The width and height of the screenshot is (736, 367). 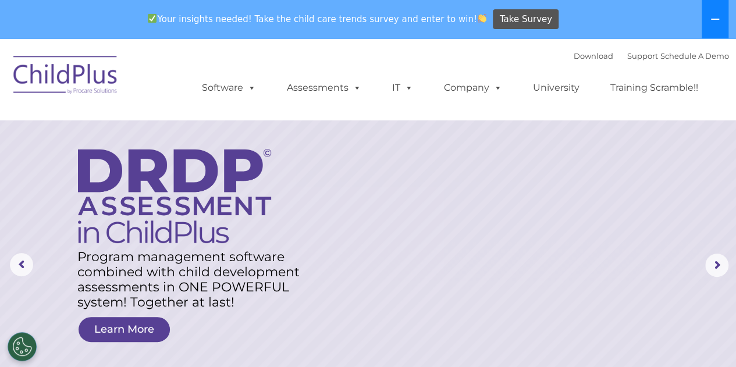 I want to click on a: Schedule A Demo, so click(x=694, y=56).